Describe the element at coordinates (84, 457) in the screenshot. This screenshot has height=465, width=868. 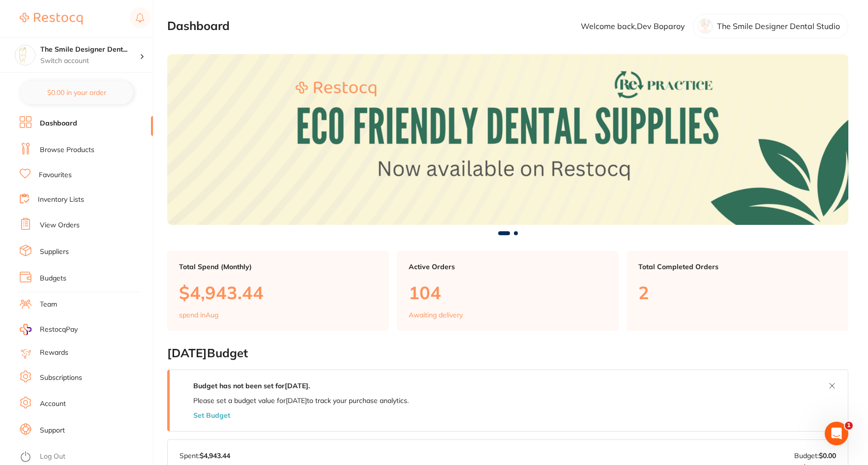
I see `button: Log Out` at that location.